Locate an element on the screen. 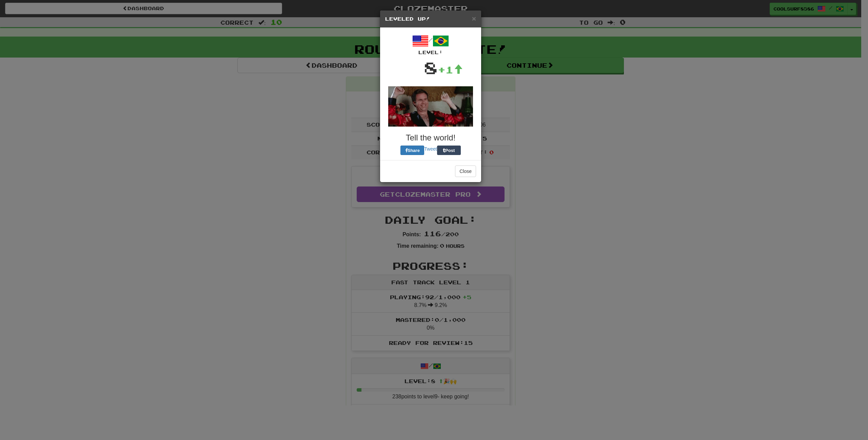  a: Tweet is located at coordinates (430, 149).